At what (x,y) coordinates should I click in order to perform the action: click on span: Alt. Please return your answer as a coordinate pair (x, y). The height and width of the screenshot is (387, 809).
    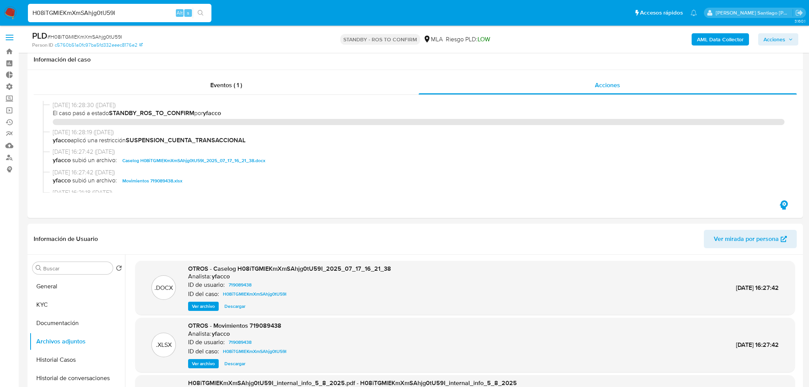
    Looking at the image, I should click on (180, 13).